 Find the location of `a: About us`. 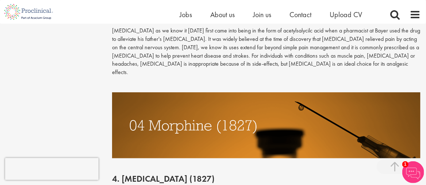

a: About us is located at coordinates (222, 15).